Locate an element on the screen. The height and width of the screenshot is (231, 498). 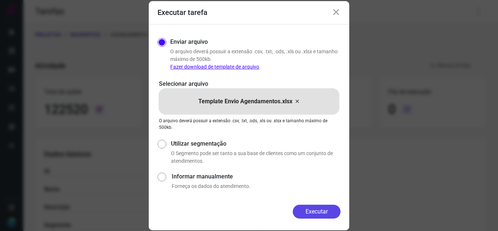
button: Executar is located at coordinates (316, 211).